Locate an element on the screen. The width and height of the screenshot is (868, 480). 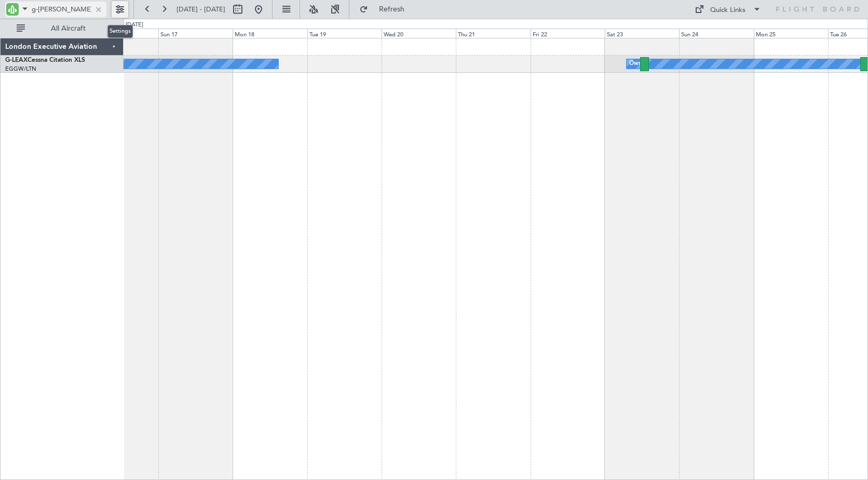
div: Mon 25 is located at coordinates (791, 33).